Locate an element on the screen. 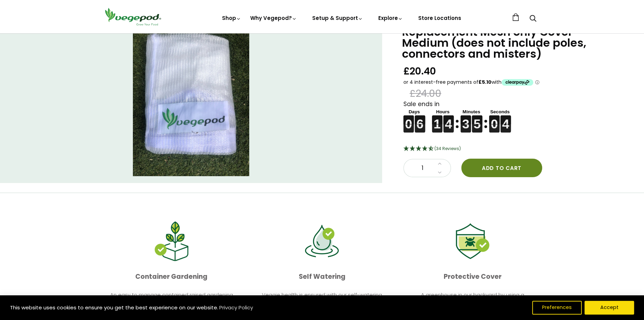 Image resolution: width=644 pixels, height=320 pixels. img: Replacement Mesh only Cover - Medium (does not include poles, connectors and misters) is located at coordinates (191, 99).